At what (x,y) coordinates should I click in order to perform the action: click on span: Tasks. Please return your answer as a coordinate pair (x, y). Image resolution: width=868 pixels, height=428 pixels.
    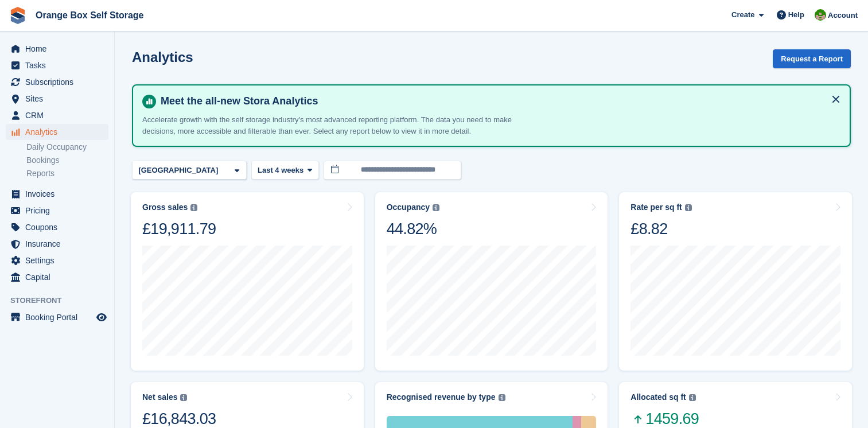
    Looking at the image, I should click on (59, 66).